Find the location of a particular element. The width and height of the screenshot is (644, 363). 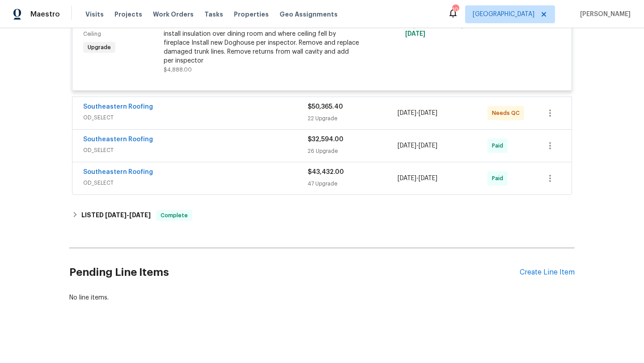

span: Needs QC is located at coordinates (507, 113).